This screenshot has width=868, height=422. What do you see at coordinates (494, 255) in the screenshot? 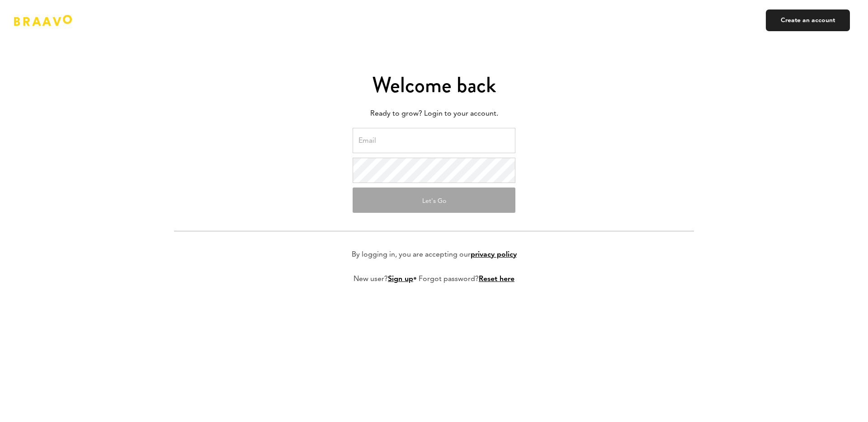
I see `a: privacy policy` at bounding box center [494, 255].